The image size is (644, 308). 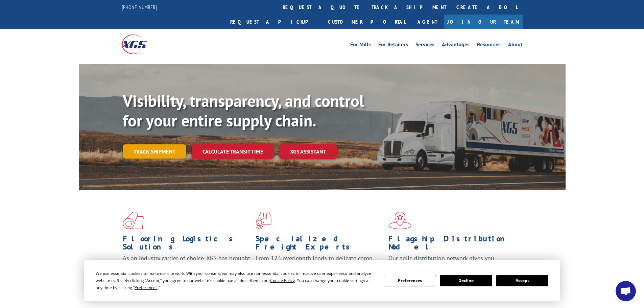 What do you see at coordinates (626, 291) in the screenshot?
I see `a: Open chat` at bounding box center [626, 291].